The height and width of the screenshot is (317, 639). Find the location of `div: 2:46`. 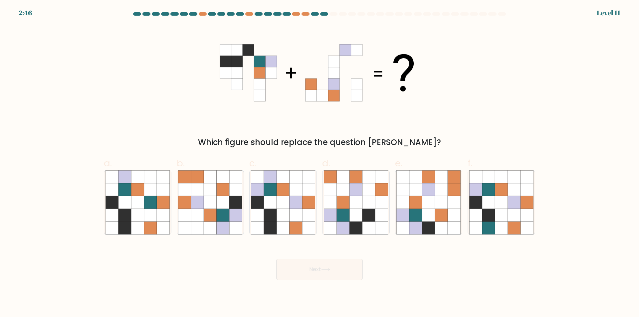

div: 2:46 is located at coordinates (25, 13).